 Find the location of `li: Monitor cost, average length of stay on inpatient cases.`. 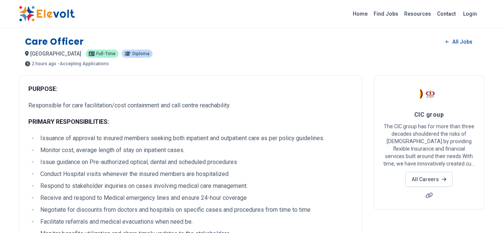

li: Monitor cost, average length of stay on inpatient cases. is located at coordinates (195, 150).